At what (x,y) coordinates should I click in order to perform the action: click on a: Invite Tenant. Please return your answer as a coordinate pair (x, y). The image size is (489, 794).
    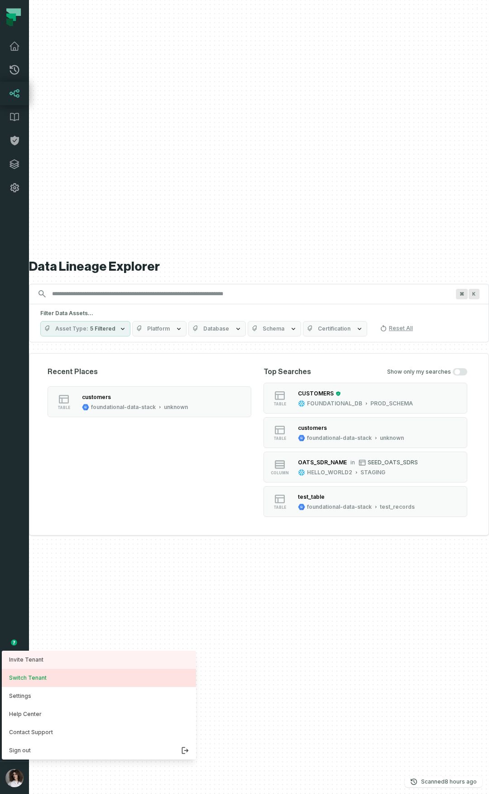
    Looking at the image, I should click on (99, 659).